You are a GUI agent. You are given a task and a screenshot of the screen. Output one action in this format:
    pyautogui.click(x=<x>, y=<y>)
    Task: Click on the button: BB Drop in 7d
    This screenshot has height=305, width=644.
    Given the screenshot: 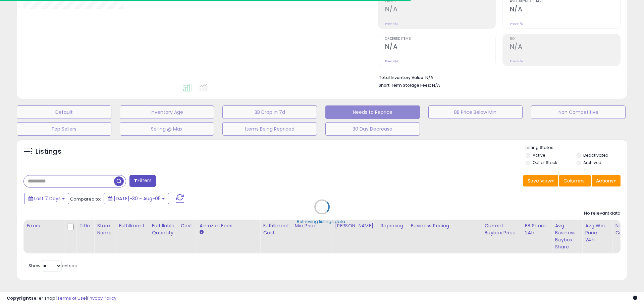 What is the action you would take?
    pyautogui.click(x=269, y=112)
    